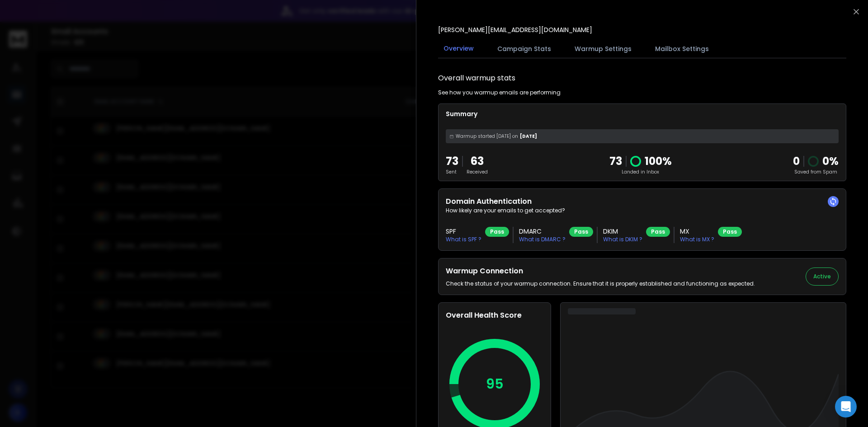  What do you see at coordinates (601, 284) in the screenshot?
I see `p: Check the status of your warmup connection. Ensure that it is properly established and functionin...` at bounding box center [601, 284].